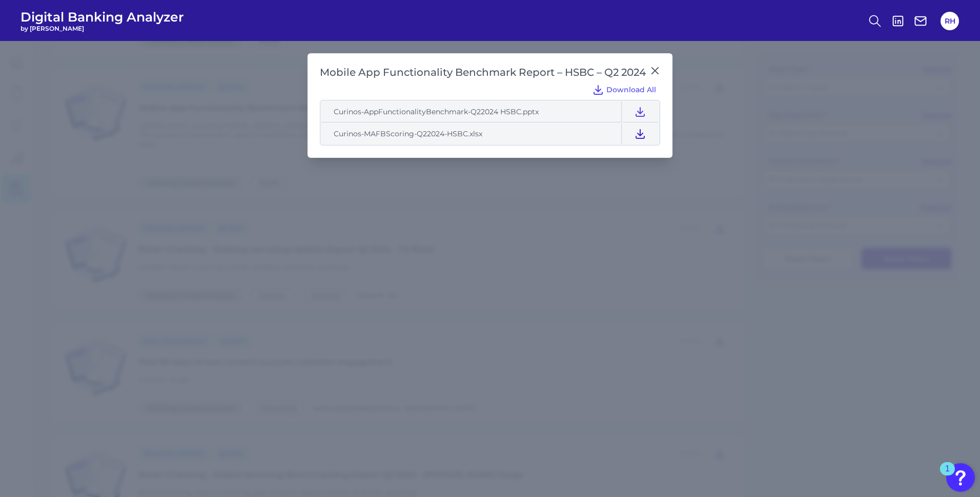 This screenshot has width=980, height=497. Describe the element at coordinates (102, 17) in the screenshot. I see `span: Digital Banking Analyzer` at that location.